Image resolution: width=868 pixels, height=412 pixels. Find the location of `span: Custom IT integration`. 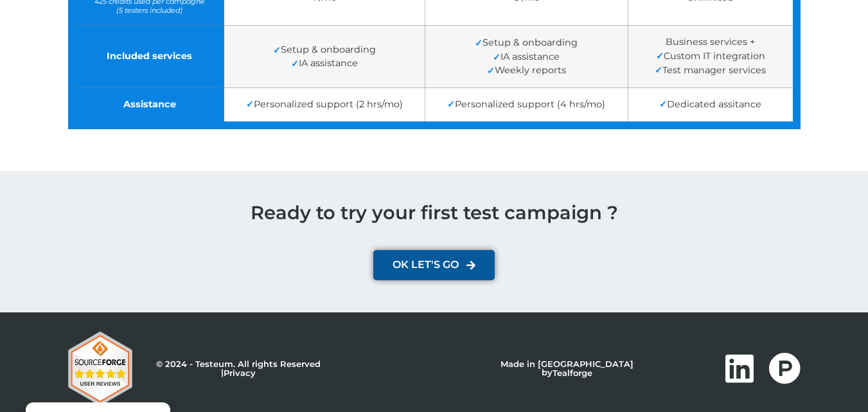

span: Custom IT integration is located at coordinates (711, 56).